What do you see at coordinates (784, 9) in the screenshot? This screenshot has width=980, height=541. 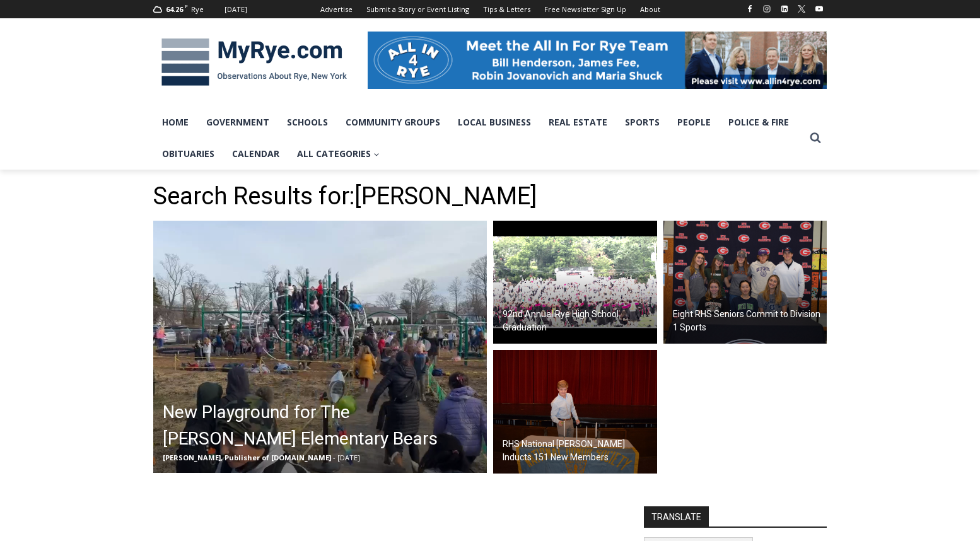 I see `a: Linkedin` at bounding box center [784, 9].